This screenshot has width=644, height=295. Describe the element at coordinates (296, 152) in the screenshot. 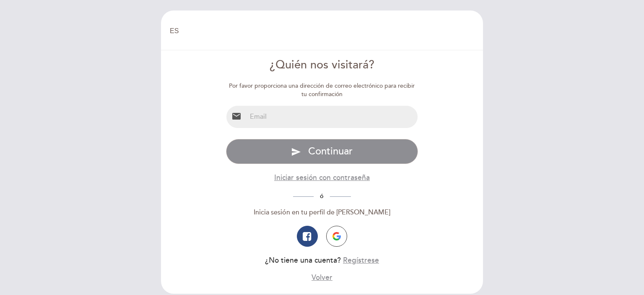

I see `i: send` at that location.